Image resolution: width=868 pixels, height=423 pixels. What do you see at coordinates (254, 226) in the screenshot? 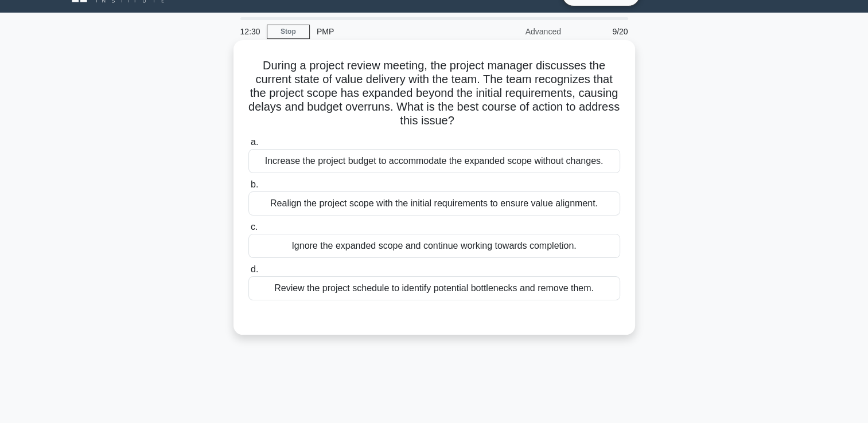
I see `span: c.` at bounding box center [254, 226].